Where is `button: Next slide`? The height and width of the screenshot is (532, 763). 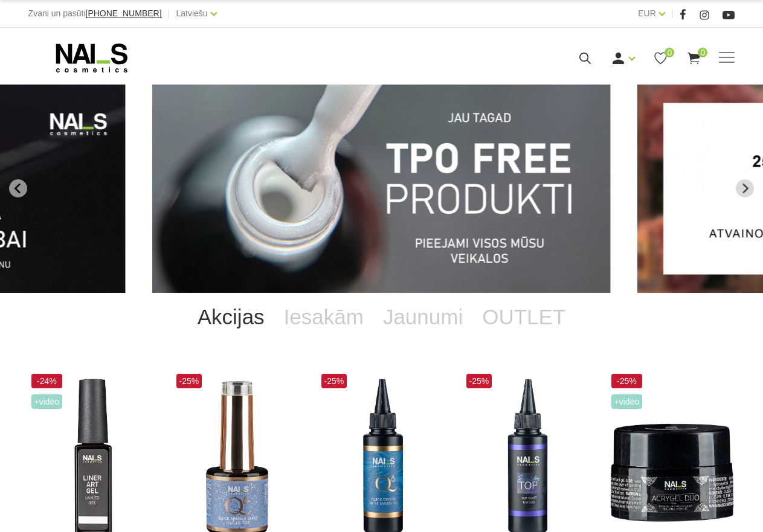
button: Next slide is located at coordinates (745, 189).